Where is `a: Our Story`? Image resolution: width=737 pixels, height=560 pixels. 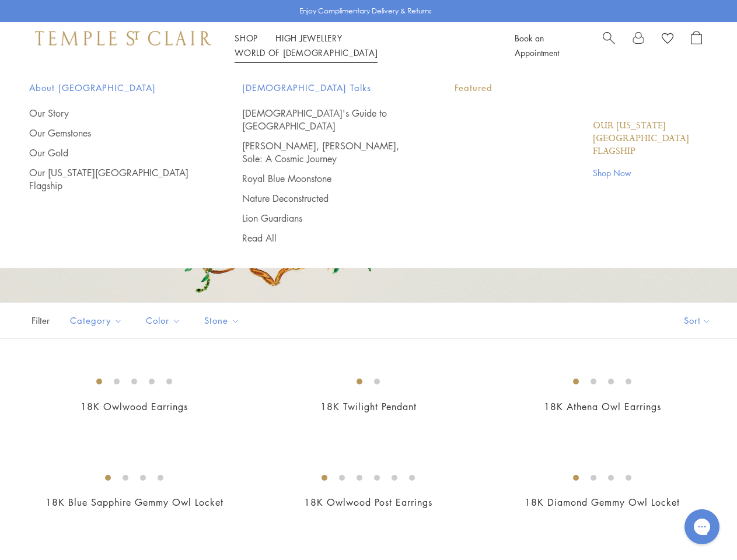 a: Our Story is located at coordinates (112, 113).